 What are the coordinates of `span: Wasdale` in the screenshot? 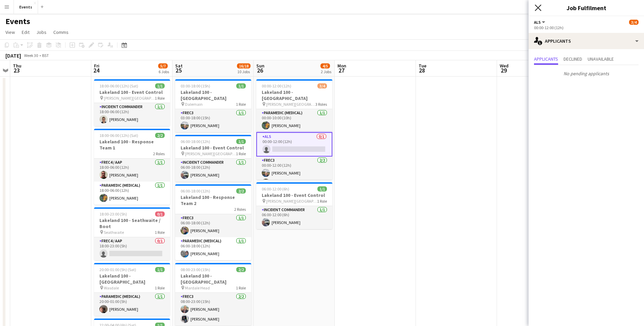 It's located at (111, 288).